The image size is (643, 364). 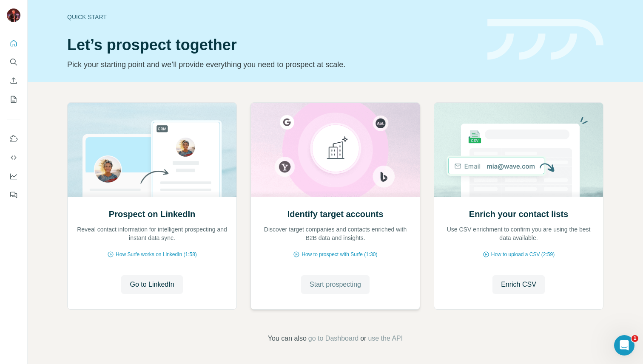 I want to click on button: Use Surfe on LinkedIn, so click(x=14, y=139).